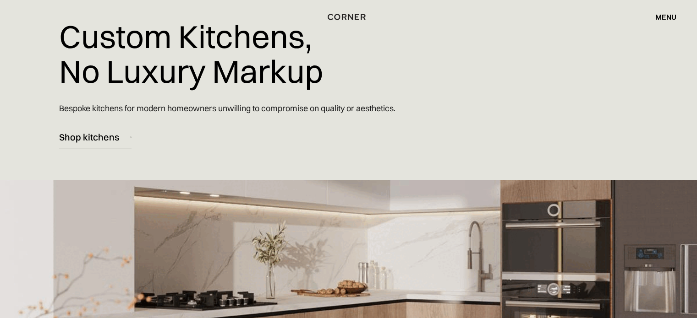 The height and width of the screenshot is (318, 697). I want to click on div: Shop kitchens, so click(89, 137).